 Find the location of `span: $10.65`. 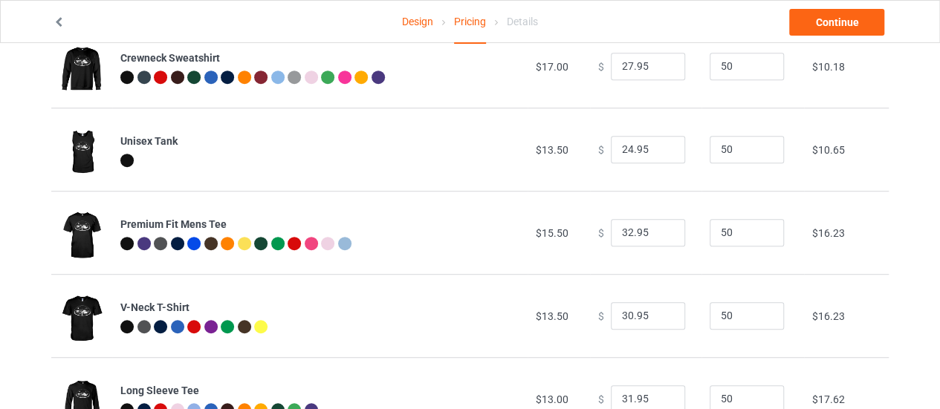

span: $10.65 is located at coordinates (828, 150).